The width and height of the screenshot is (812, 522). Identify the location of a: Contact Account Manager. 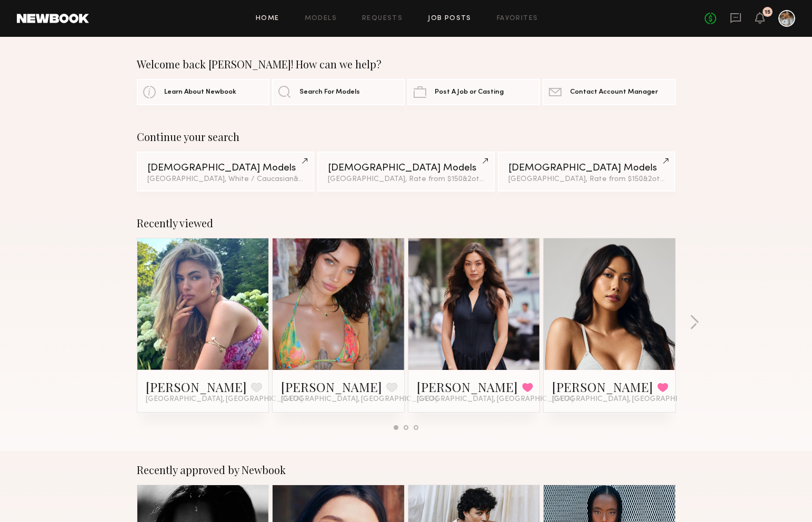
(608, 92).